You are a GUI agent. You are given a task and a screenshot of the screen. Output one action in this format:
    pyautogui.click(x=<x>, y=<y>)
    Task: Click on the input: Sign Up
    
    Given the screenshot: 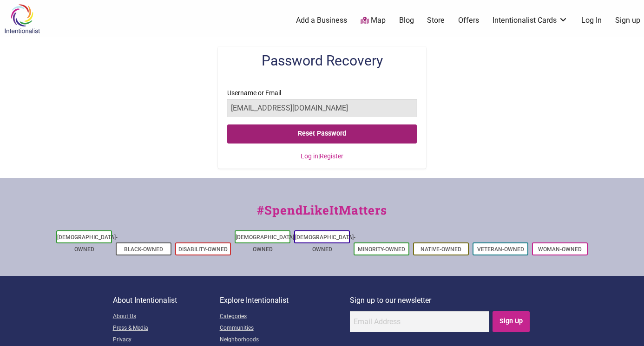 What is the action you would take?
    pyautogui.click(x=511, y=322)
    